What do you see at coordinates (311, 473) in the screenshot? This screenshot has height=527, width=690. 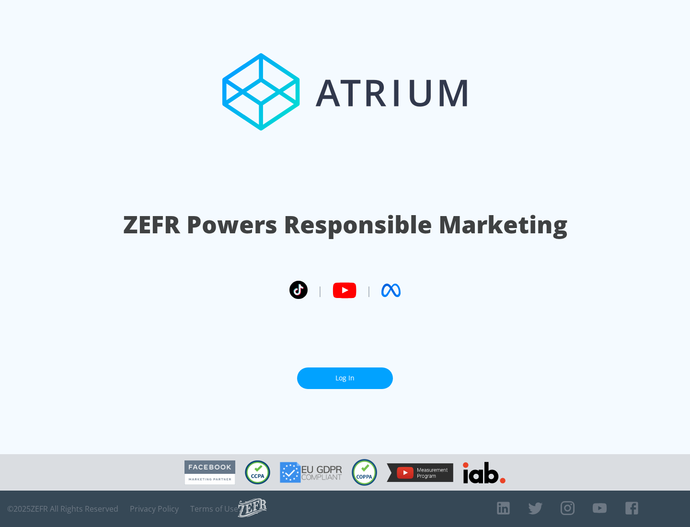 I see `img: GDPR Compliant` at bounding box center [311, 473].